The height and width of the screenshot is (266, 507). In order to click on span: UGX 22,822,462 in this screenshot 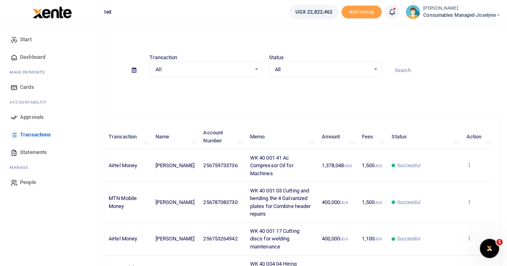, I will do `click(314, 12)`.